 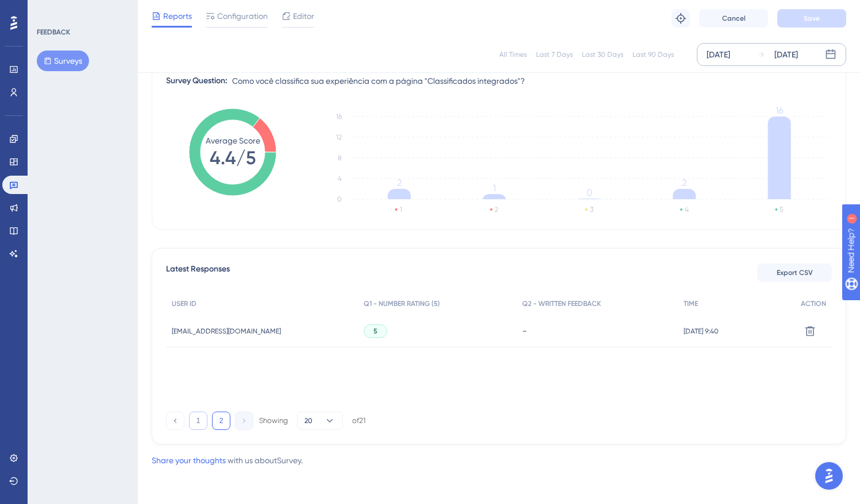 I want to click on text: 4, so click(x=686, y=210).